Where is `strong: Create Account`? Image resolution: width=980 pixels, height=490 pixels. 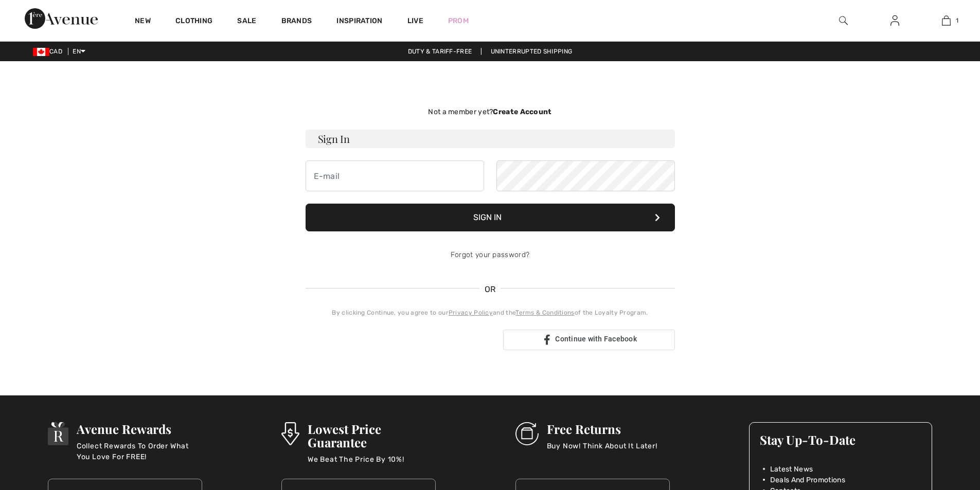
strong: Create Account is located at coordinates (522, 111).